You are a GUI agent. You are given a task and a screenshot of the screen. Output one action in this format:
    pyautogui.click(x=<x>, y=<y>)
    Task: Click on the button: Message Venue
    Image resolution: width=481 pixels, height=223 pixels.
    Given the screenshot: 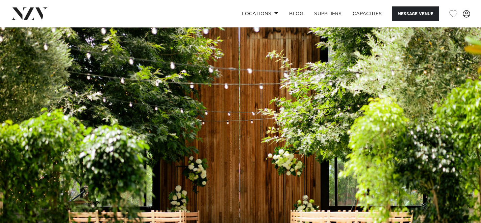 What is the action you would take?
    pyautogui.click(x=415, y=14)
    